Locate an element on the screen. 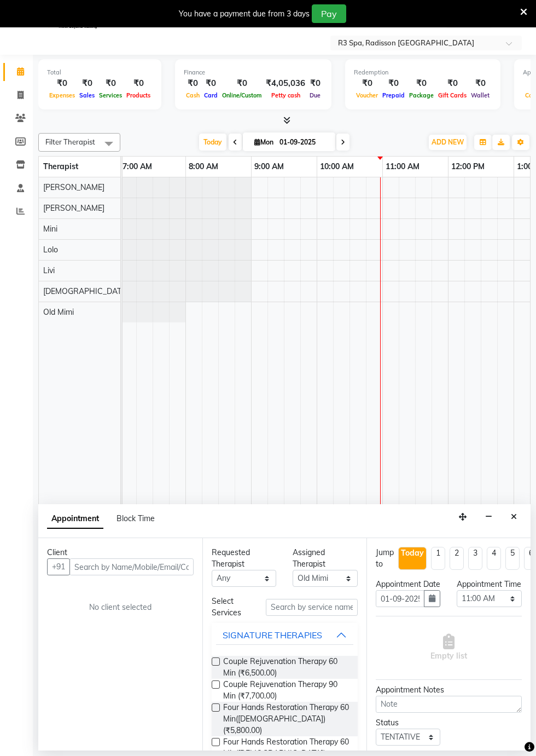 The height and width of the screenshot is (756, 536). span: Appointment is located at coordinates (75, 519).